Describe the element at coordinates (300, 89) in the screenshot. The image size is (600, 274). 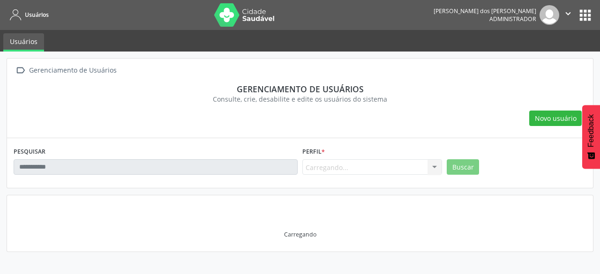
I see `div: Gerenciamento de usuários` at that location.